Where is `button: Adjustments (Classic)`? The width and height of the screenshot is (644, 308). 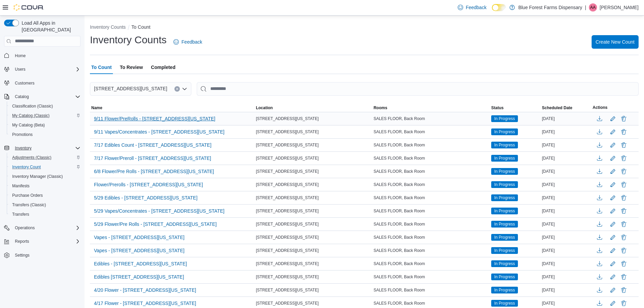
button: Adjustments (Classic) is located at coordinates (45, 158).